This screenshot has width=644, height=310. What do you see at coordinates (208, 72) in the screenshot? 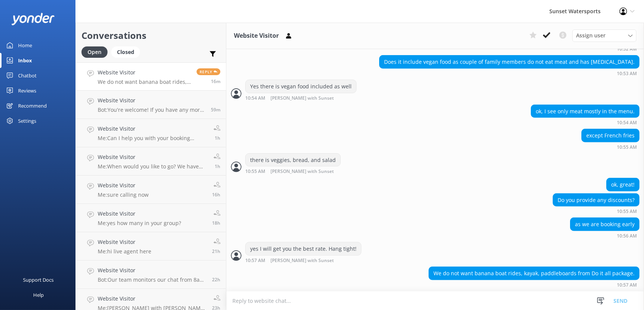
I see `span: Reply` at bounding box center [208, 72].